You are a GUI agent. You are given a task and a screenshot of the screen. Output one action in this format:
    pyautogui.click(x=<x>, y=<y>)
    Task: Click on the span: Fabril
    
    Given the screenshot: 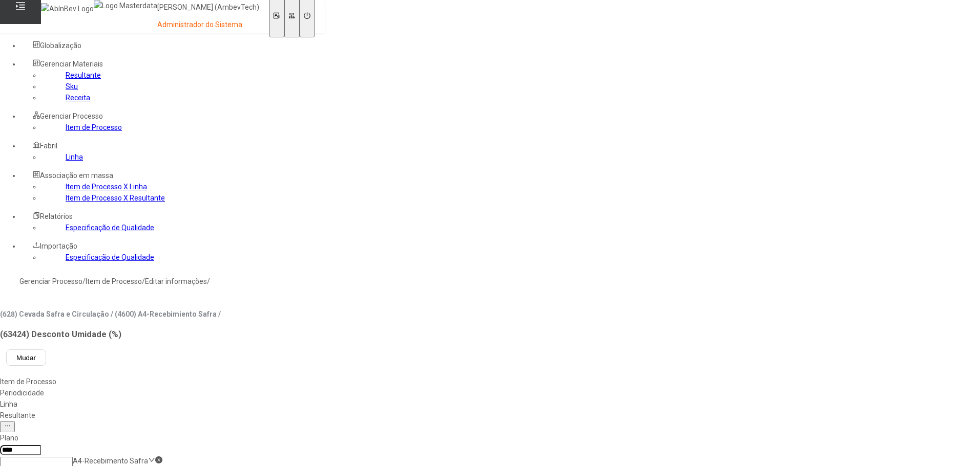 What is the action you would take?
    pyautogui.click(x=49, y=146)
    